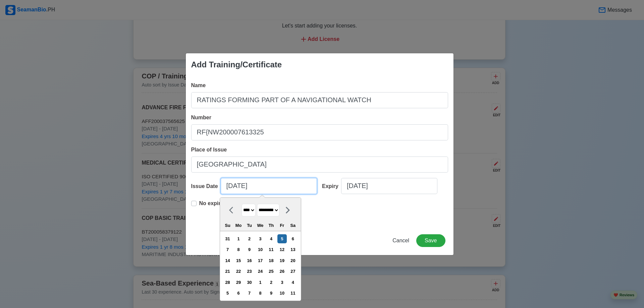  What do you see at coordinates (293, 293) in the screenshot?
I see `div: Choose Saturday, October 11th, 2025` at bounding box center [293, 293].